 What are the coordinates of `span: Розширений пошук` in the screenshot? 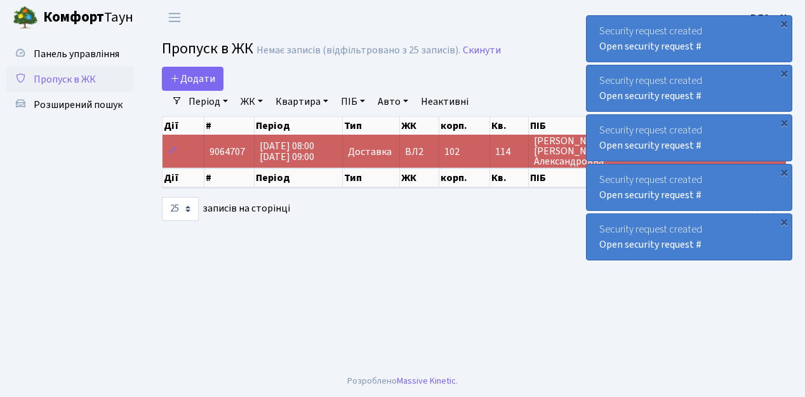 It's located at (78, 105).